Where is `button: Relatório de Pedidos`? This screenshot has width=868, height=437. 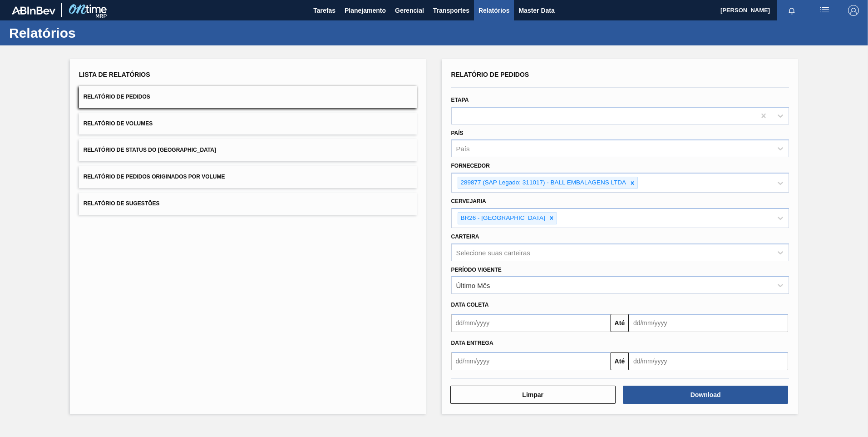 button: Relatório de Pedidos is located at coordinates (248, 97).